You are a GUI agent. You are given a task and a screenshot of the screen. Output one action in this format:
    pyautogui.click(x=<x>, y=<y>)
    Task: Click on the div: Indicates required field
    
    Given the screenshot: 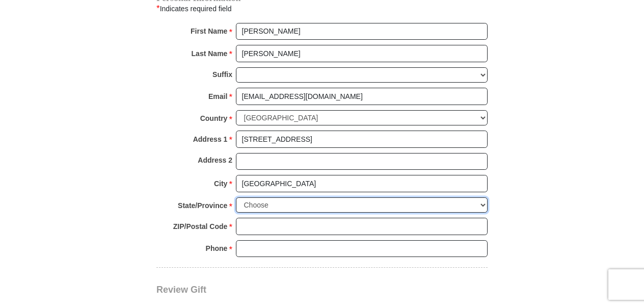 What is the action you would take?
    pyautogui.click(x=322, y=9)
    